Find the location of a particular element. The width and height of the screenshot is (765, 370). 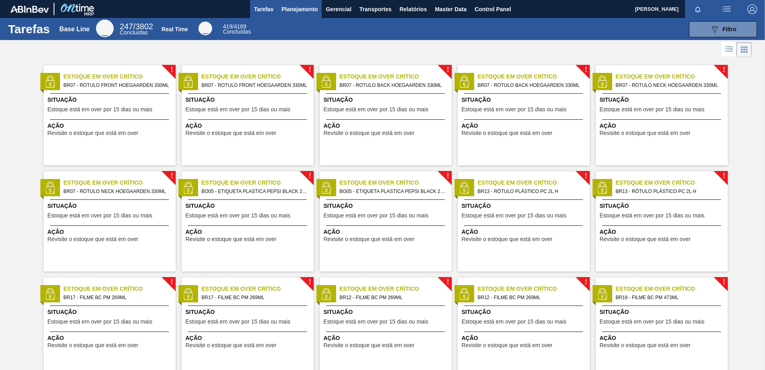

img: TNhmsLtSVTkK8tSr43FrP2fwEKptu5GPRR3wAAAABJRU5ErkJggg== is located at coordinates (30, 9).